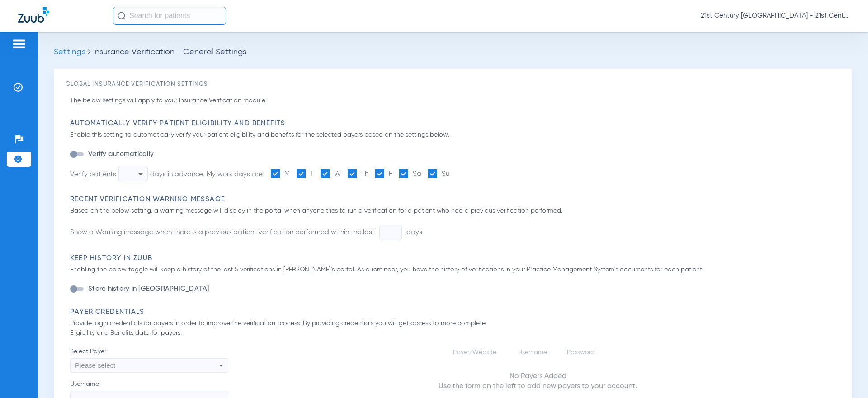 The width and height of the screenshot is (868, 398). Describe the element at coordinates (247, 232) in the screenshot. I see `li: Show a Warning message when there is a previous patient verification performed within the last days.` at that location.